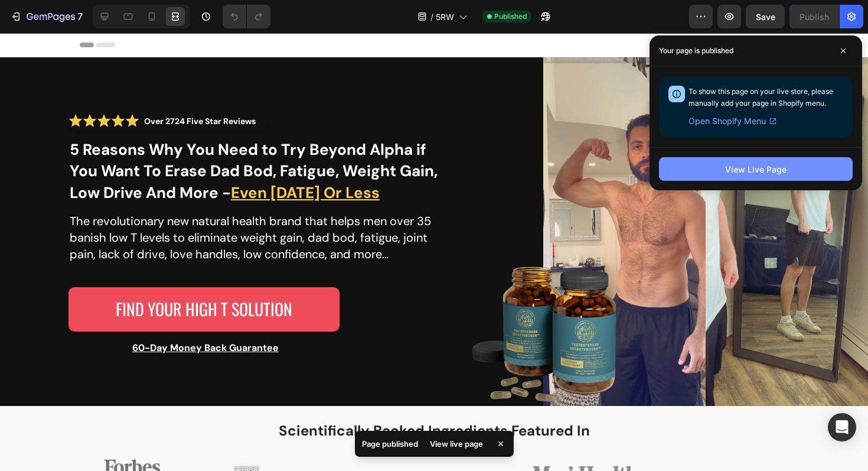  Describe the element at coordinates (445, 17) in the screenshot. I see `span: 5RW` at that location.